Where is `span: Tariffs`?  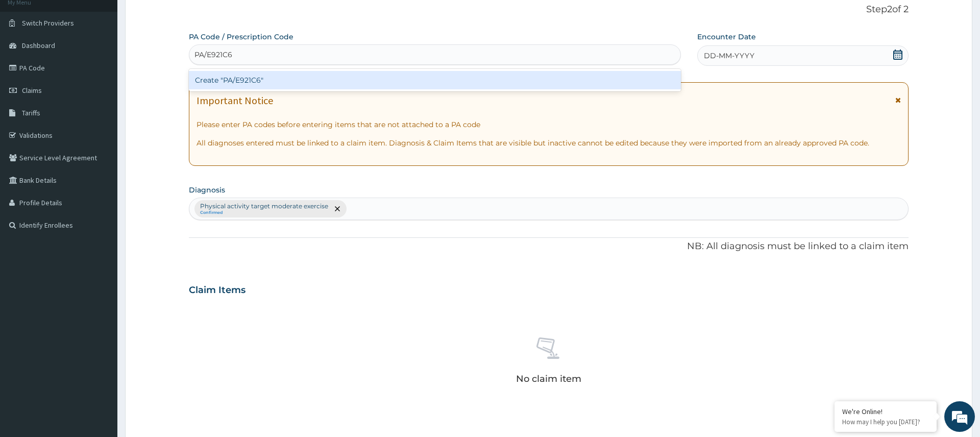
span: Tariffs is located at coordinates (32, 113).